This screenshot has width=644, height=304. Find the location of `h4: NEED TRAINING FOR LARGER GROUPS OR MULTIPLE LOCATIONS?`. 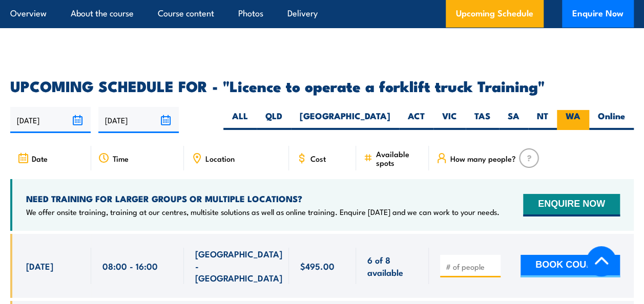

h4: NEED TRAINING FOR LARGER GROUPS OR MULTIPLE LOCATIONS? is located at coordinates (263, 199).